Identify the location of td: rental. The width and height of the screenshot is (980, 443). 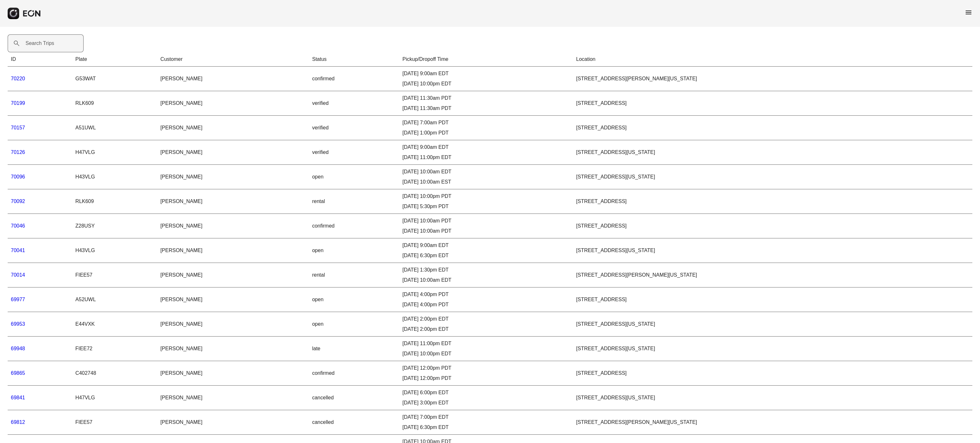
(354, 275).